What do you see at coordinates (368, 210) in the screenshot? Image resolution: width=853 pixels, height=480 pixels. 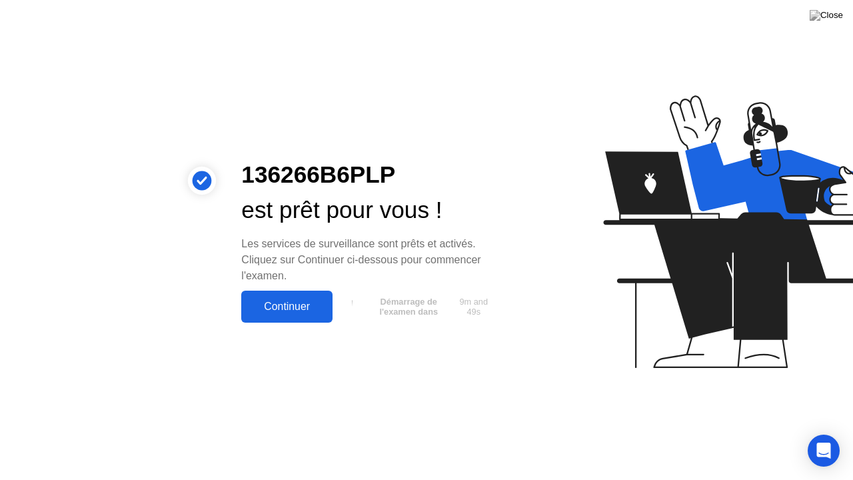 I see `div: est prêt pour vous !` at bounding box center [368, 210].